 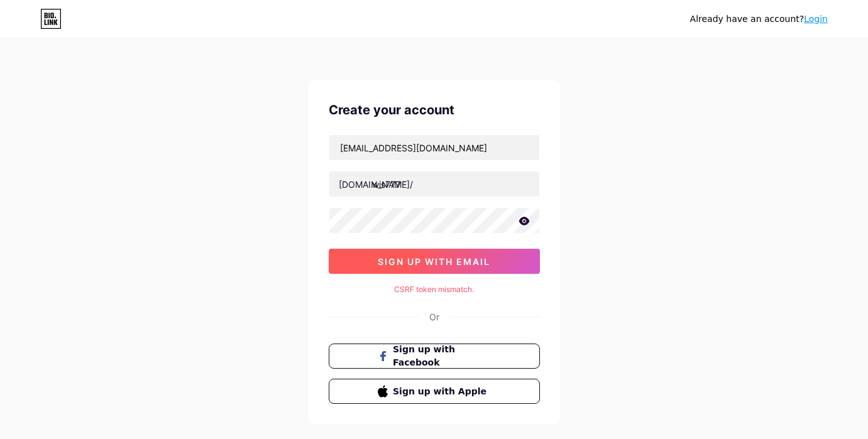 What do you see at coordinates (434, 356) in the screenshot?
I see `button: Sign up with Facebook` at bounding box center [434, 356].